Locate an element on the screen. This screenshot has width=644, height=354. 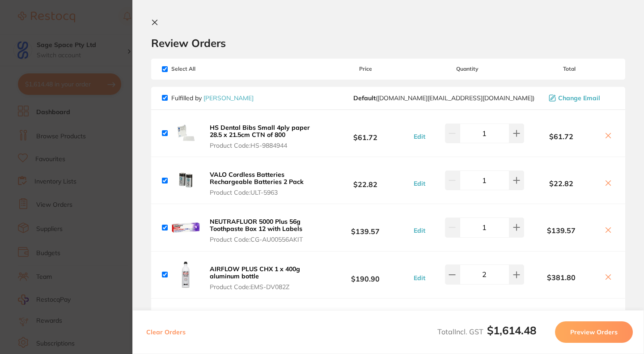
span: Change Email is located at coordinates (579, 98).